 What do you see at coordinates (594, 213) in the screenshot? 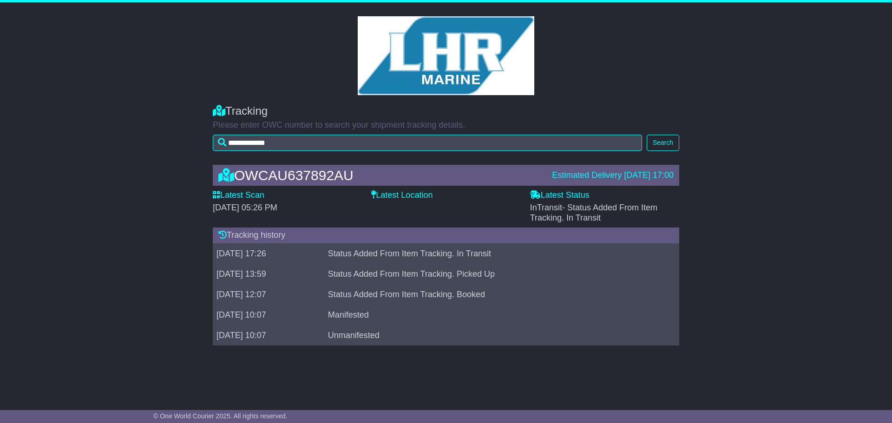
I see `span: InTransit` at bounding box center [594, 213].